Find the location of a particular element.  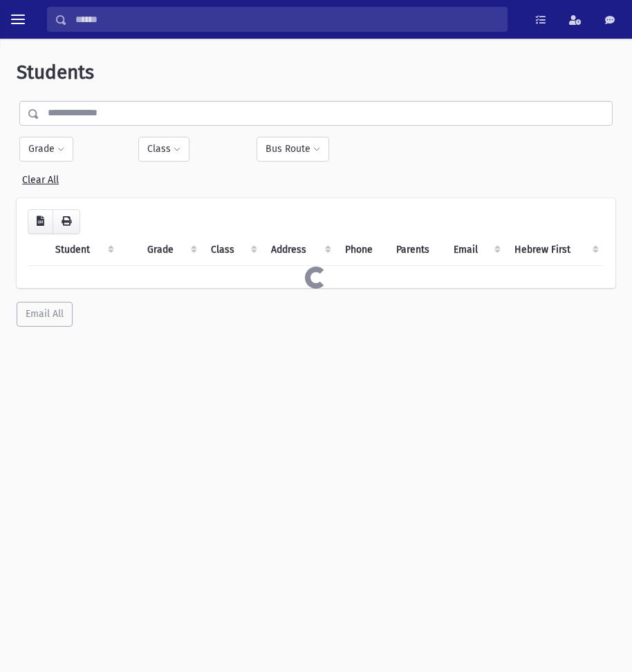

button: Class is located at coordinates (164, 149).